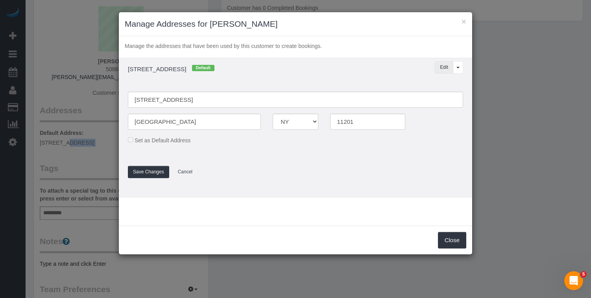  What do you see at coordinates (148, 172) in the screenshot?
I see `button: Save Changes` at bounding box center [148, 172].